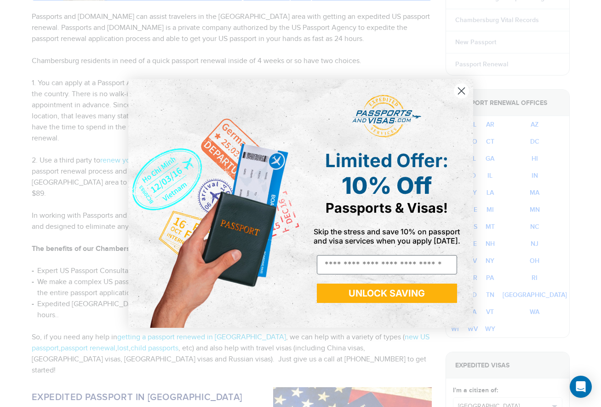 This screenshot has height=407, width=601. I want to click on img: de9cda0d-0715-46ca-9a25-073762a91ba7.png, so click(214, 203).